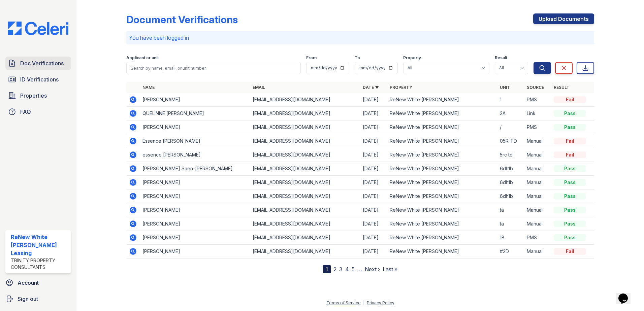 The height and width of the screenshot is (311, 644). I want to click on input: Search by name, email, or unit number, so click(214, 68).